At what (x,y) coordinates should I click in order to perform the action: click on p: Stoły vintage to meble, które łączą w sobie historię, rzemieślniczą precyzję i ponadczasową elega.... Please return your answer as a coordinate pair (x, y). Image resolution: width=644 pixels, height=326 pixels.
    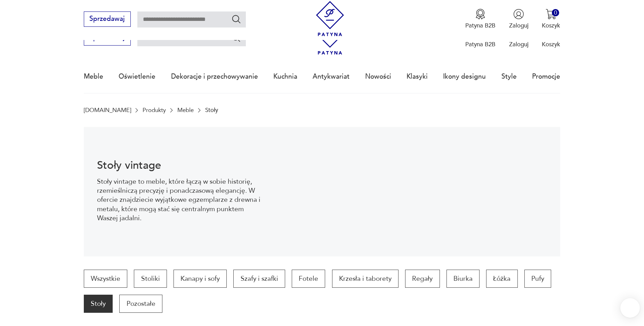
    Looking at the image, I should click on (179, 200).